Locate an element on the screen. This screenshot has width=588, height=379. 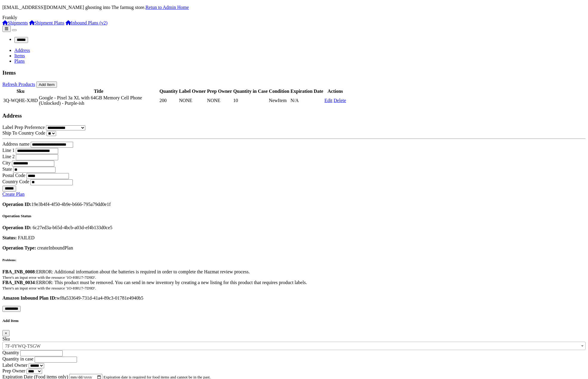
p: 6c27ed3a-b65d-4bcb-a03d-ef4b133d0ce5 is located at coordinates (294, 228).